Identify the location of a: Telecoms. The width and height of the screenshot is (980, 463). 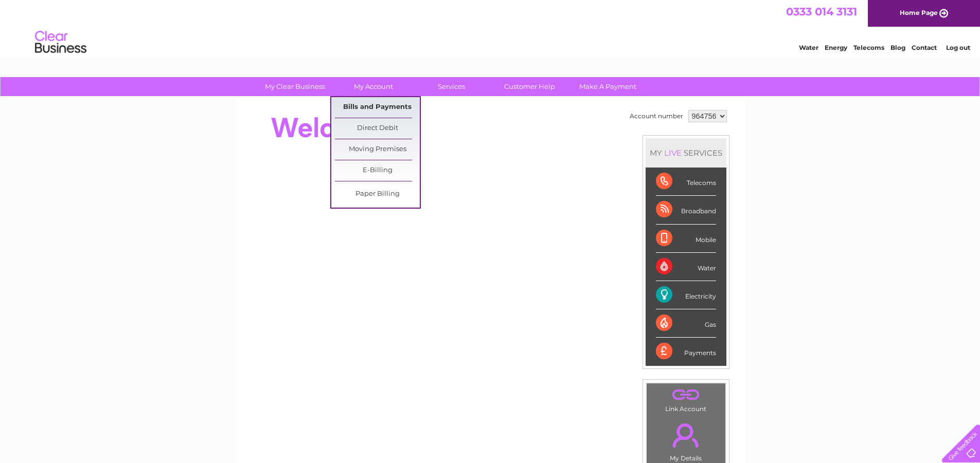
(869, 48).